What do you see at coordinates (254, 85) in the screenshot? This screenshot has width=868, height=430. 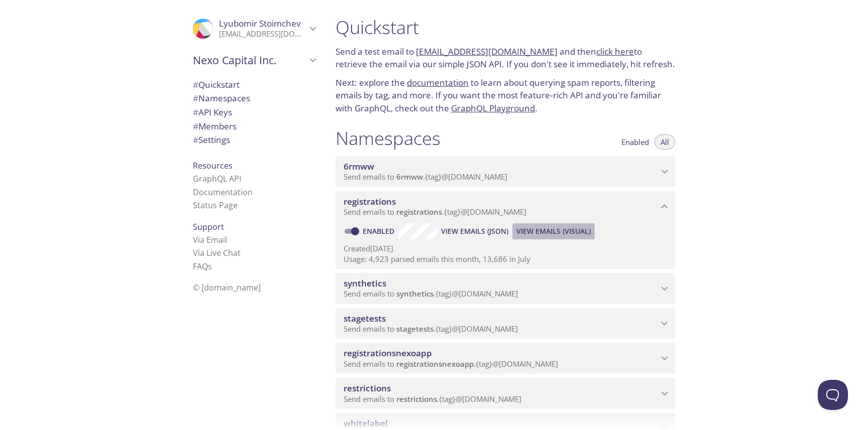 I see `div: Quickstart` at bounding box center [254, 85].